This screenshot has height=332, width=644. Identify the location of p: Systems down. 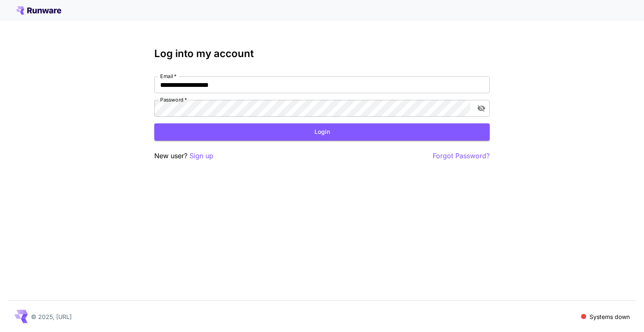
(609, 316).